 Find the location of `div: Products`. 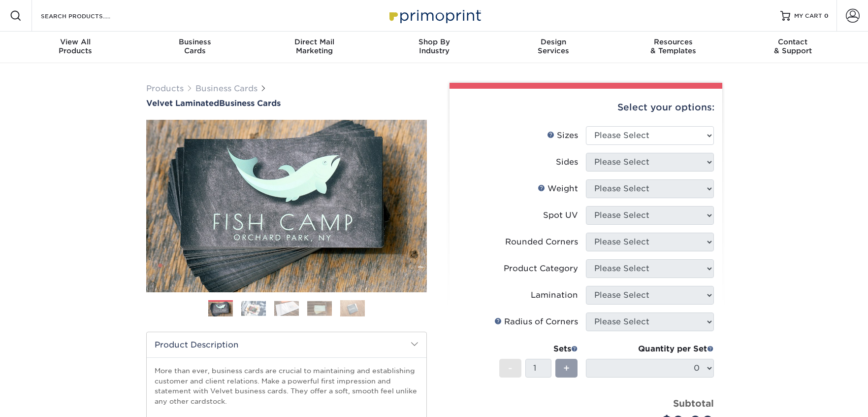

div: Products is located at coordinates (75, 47).